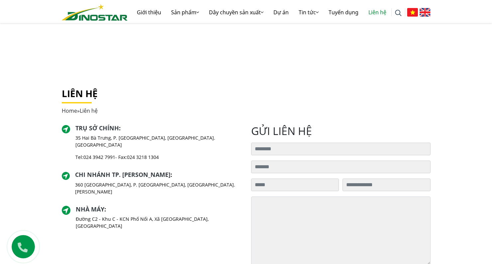 This screenshot has height=264, width=492. I want to click on a: Giới thiệu, so click(149, 12).